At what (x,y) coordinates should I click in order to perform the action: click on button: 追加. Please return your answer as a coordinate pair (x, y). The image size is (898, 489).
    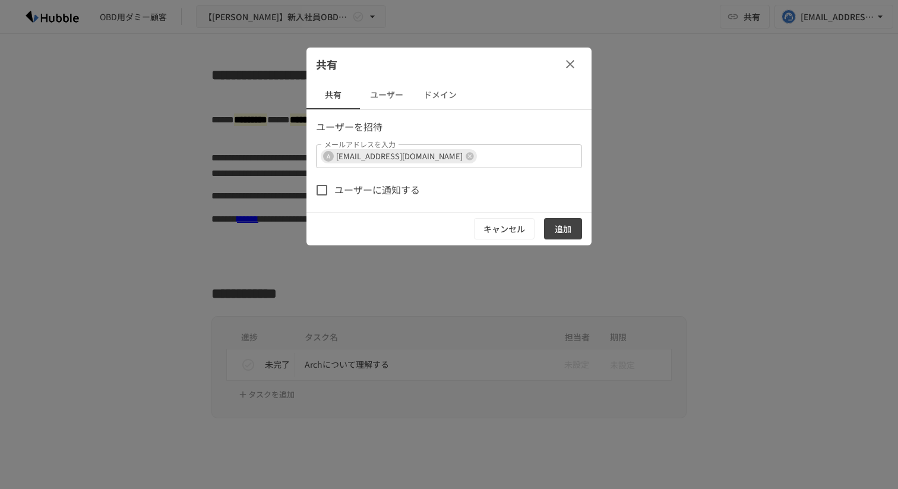
    Looking at the image, I should click on (563, 229).